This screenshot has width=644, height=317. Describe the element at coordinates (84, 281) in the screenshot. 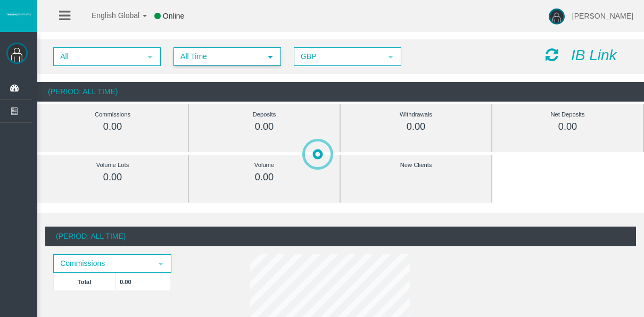

I see `td: Total` at that location.